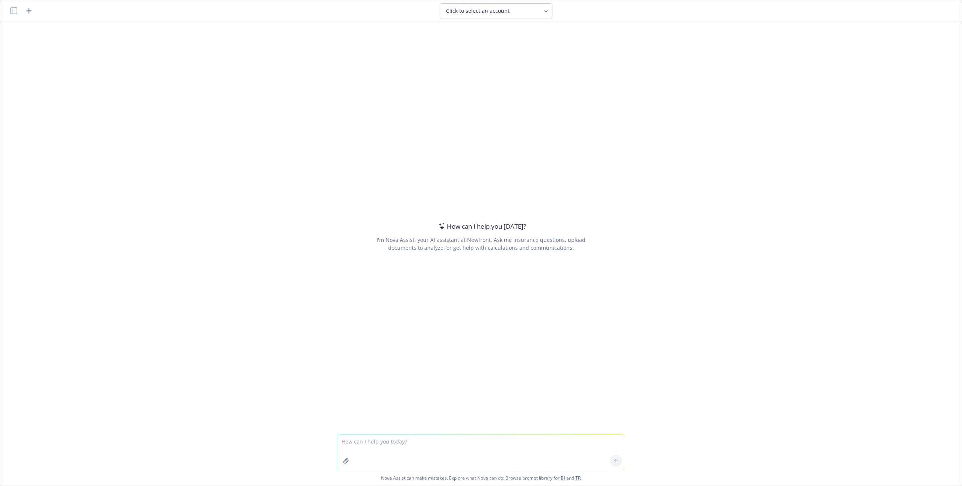 The height and width of the screenshot is (486, 962). I want to click on button: Click to select an account, so click(496, 11).